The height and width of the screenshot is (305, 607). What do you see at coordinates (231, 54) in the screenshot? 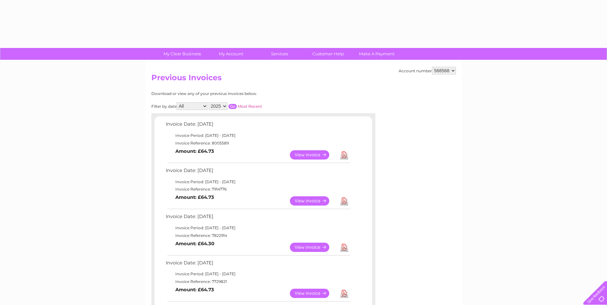
I see `a: My Account` at bounding box center [231, 54].